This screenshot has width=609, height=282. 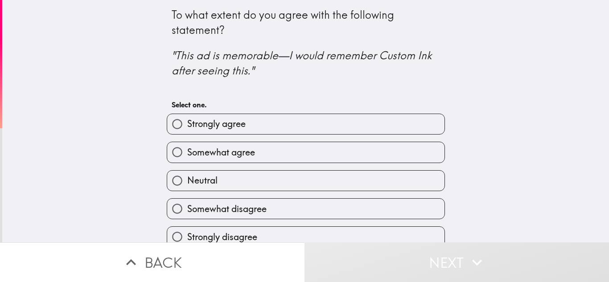 What do you see at coordinates (216, 124) in the screenshot?
I see `span: Strongly agree` at bounding box center [216, 124].